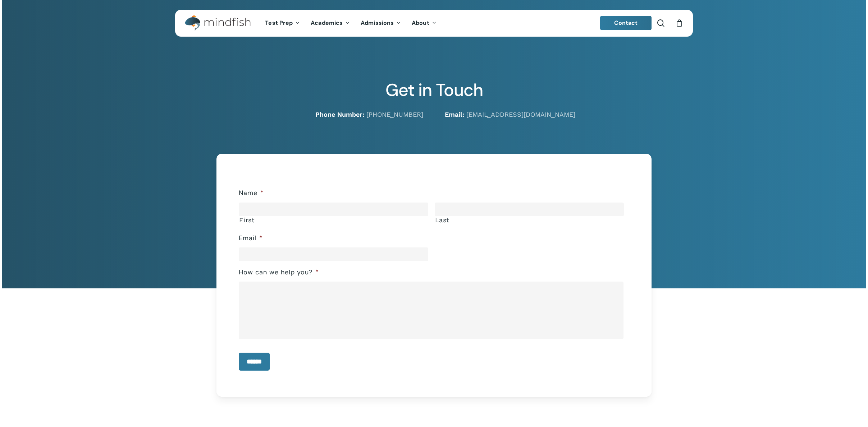 This screenshot has height=427, width=868. Describe the element at coordinates (424, 23) in the screenshot. I see `a: About` at that location.